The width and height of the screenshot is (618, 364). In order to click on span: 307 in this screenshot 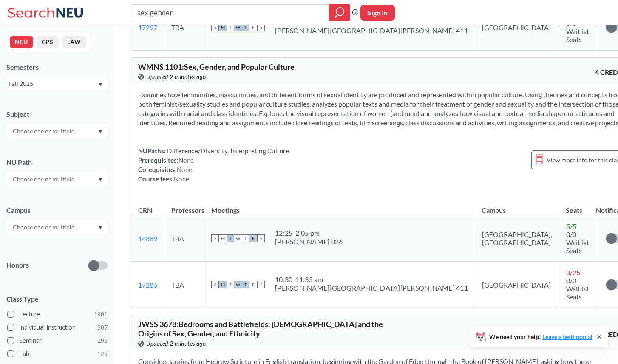, I will do `click(102, 327)`.